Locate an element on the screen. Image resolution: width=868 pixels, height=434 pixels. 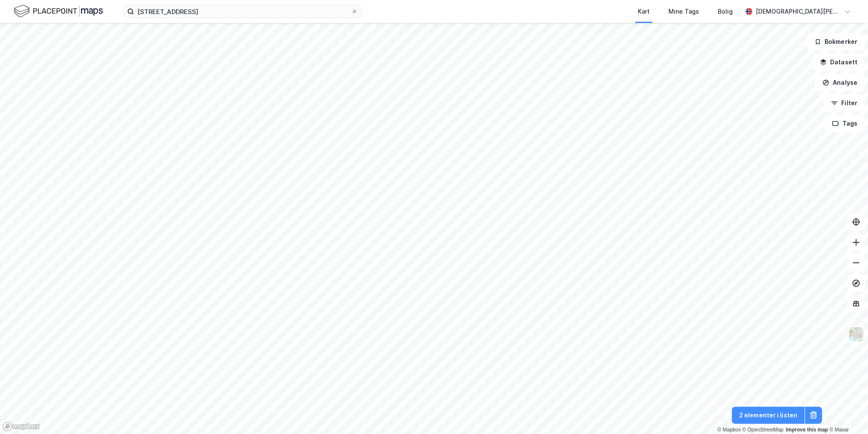
button: Tags is located at coordinates (845, 124).